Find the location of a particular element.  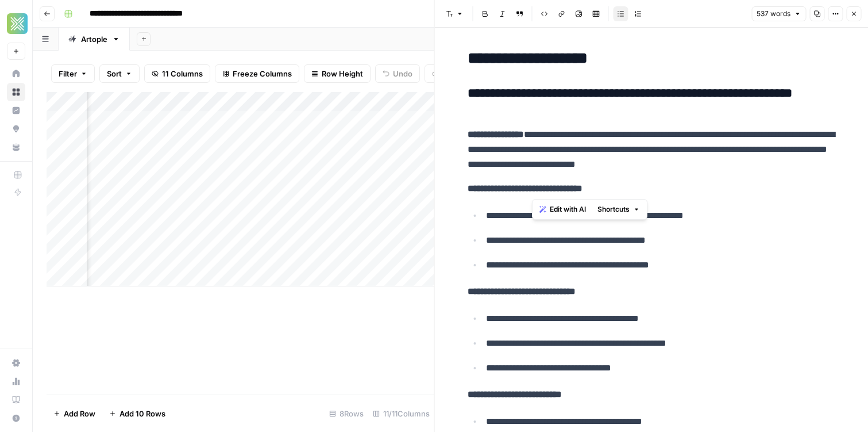

button: Undo is located at coordinates (398, 74).